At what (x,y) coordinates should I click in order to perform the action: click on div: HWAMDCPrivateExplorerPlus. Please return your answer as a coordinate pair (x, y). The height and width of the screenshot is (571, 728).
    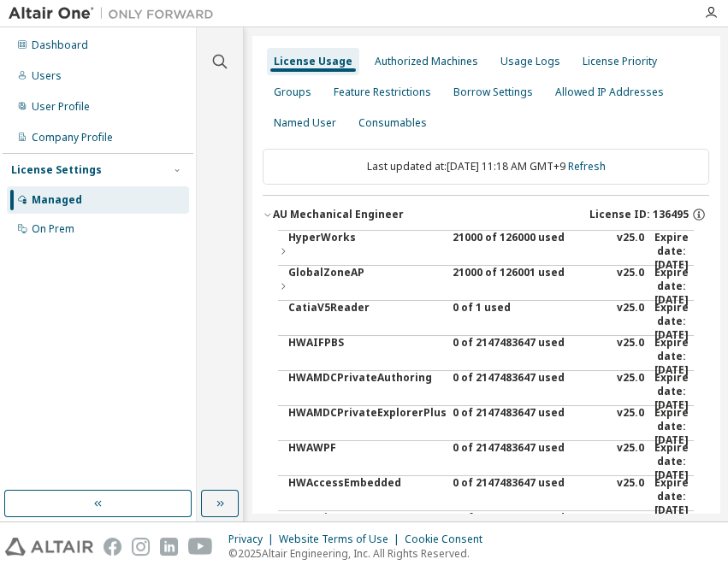
    Looking at the image, I should click on (365, 427).